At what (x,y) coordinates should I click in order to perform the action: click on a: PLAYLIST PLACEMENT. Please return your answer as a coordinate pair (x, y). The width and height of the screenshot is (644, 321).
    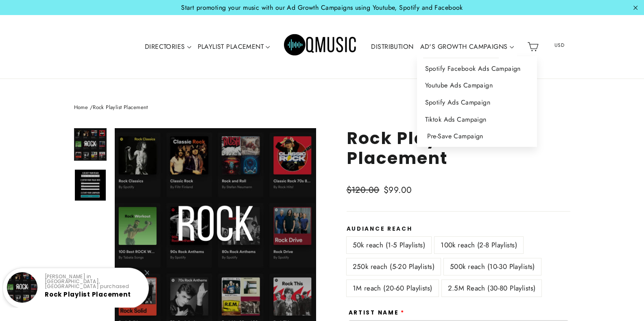
    Looking at the image, I should click on (234, 47).